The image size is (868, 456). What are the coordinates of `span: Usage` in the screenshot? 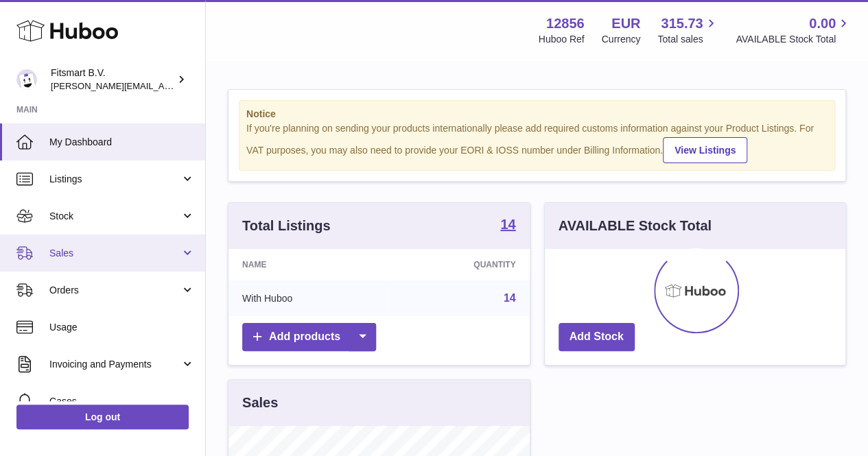 It's located at (122, 327).